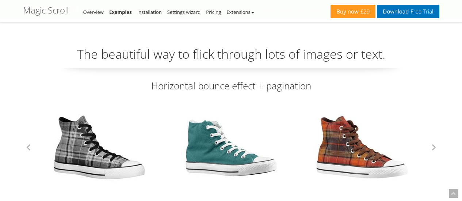  What do you see at coordinates (420, 12) in the screenshot?
I see `span: Free Trial` at bounding box center [420, 12].